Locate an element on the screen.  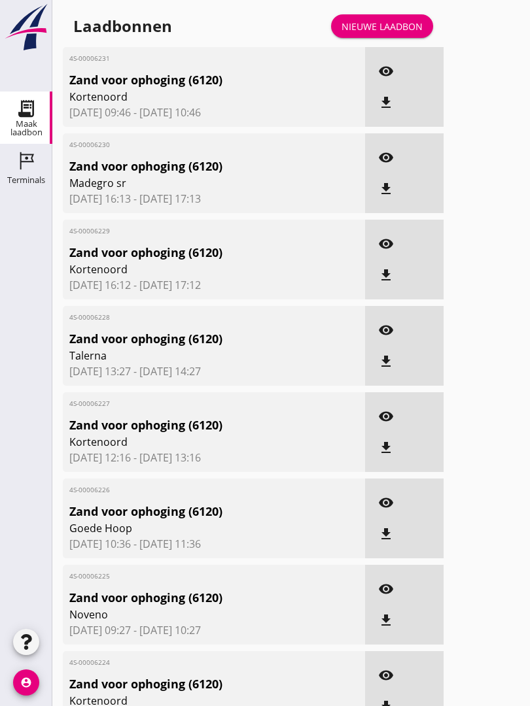
span: Talerna is located at coordinates (190, 356).